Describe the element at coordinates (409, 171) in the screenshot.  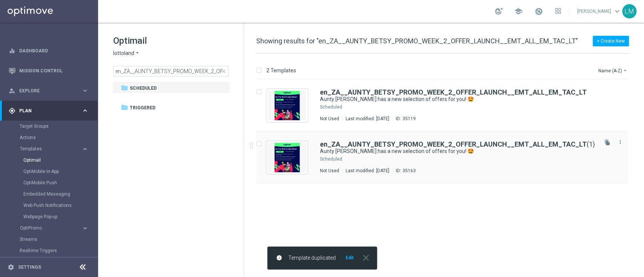
I see `div: 35163` at that location.